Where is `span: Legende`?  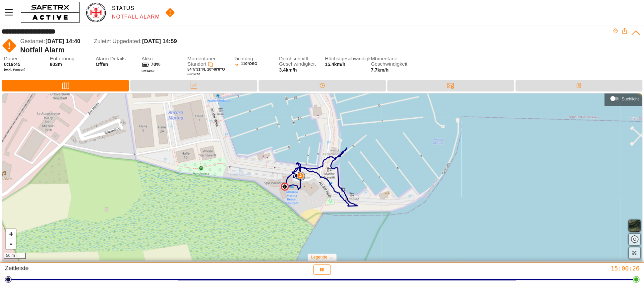 span: Legende is located at coordinates (318, 257).